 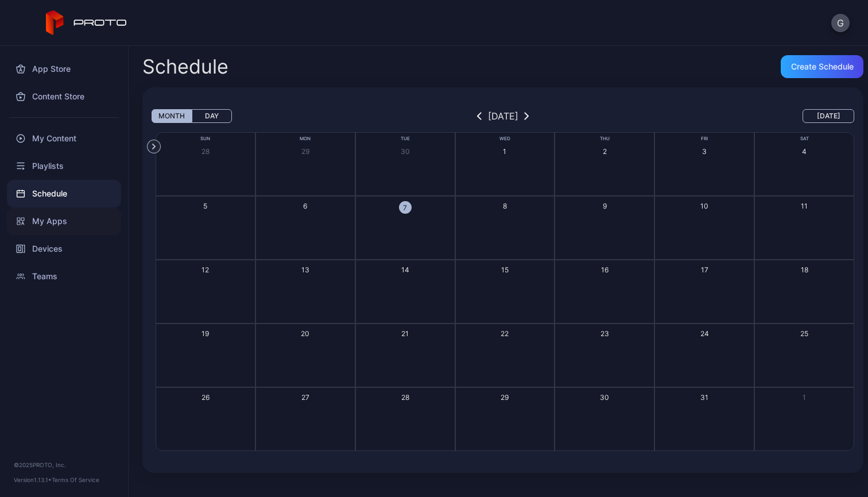 I want to click on button: 13, so click(x=306, y=291).